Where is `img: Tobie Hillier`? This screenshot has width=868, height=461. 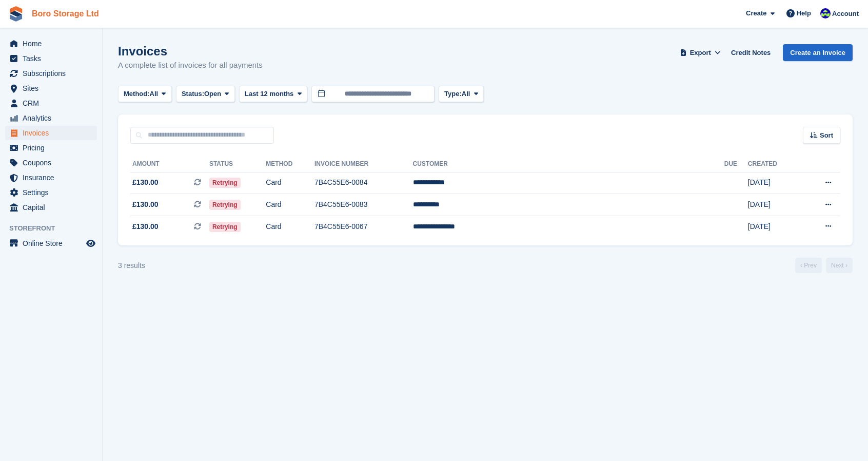
img: Tobie Hillier is located at coordinates (825, 13).